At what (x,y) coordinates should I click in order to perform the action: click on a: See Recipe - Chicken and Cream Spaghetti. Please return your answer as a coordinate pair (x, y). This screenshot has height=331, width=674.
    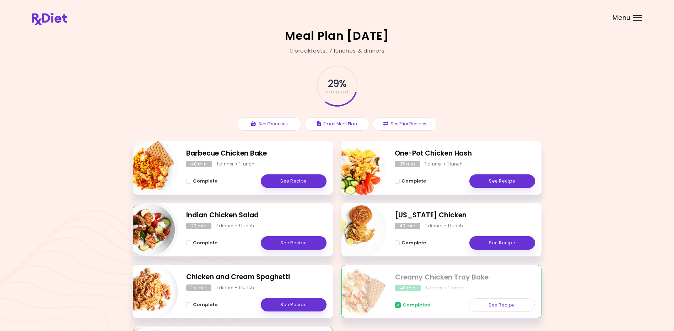
    Looking at the image, I should click on (294, 305).